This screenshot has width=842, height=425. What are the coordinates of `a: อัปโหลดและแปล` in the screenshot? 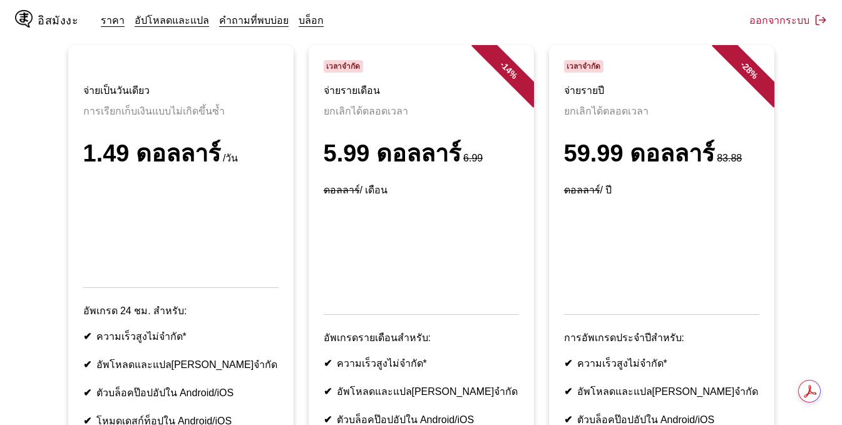 It's located at (171, 20).